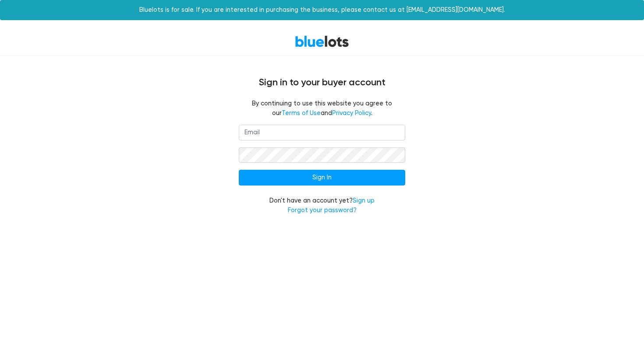 The width and height of the screenshot is (644, 364). What do you see at coordinates (322, 210) in the screenshot?
I see `a: Forgot your password?` at bounding box center [322, 210].